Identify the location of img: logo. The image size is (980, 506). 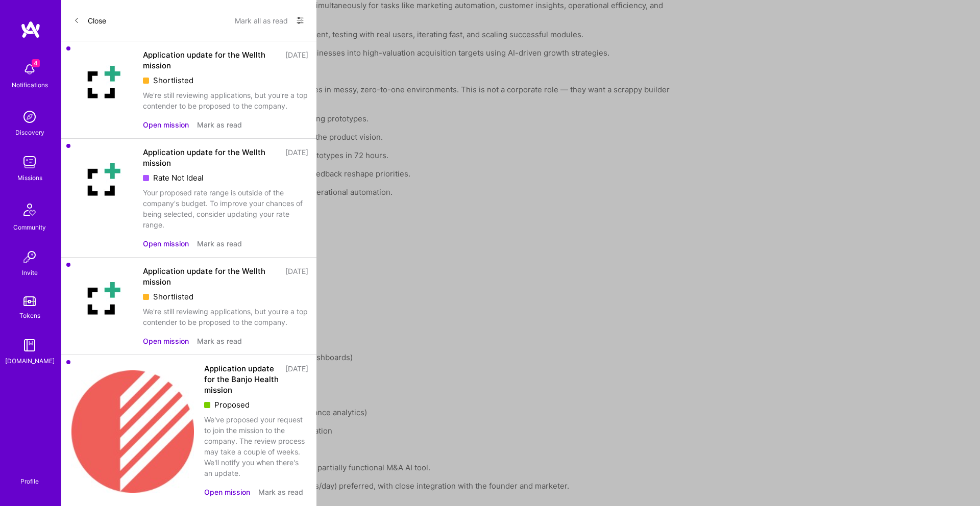
(31, 29).